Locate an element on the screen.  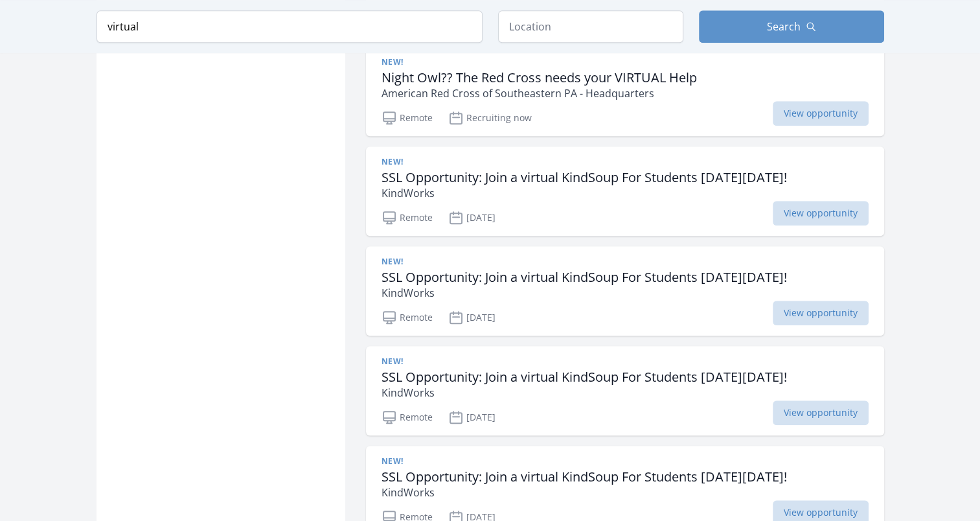
button: Search is located at coordinates (792, 26).